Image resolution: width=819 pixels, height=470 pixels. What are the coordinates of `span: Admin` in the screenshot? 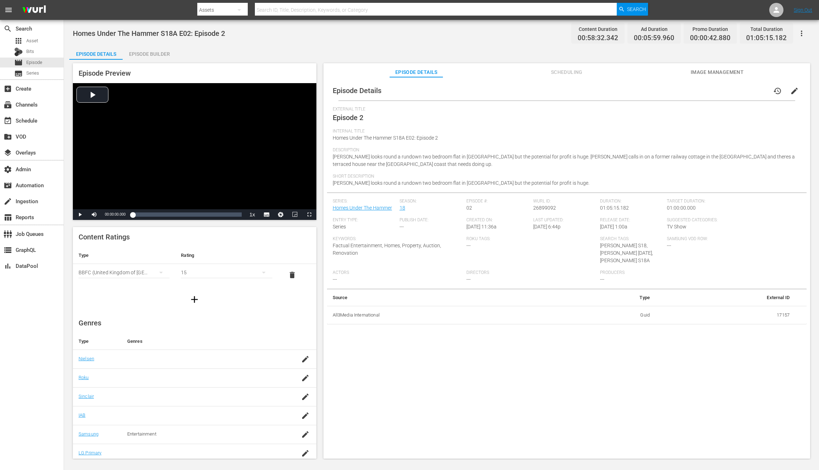 It's located at (8, 170).